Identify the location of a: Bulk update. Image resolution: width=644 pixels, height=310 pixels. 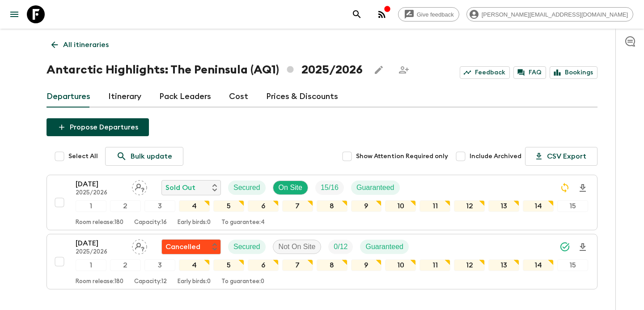
(144, 156).